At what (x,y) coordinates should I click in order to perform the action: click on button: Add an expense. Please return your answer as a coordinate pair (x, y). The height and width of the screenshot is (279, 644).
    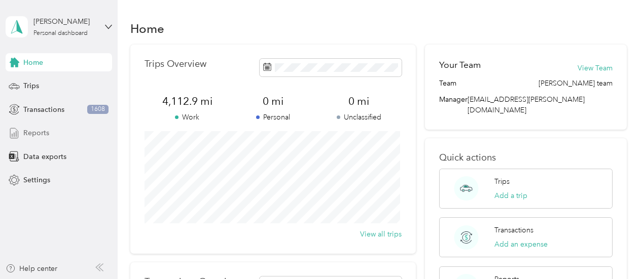
    Looking at the image, I should click on (521, 244).